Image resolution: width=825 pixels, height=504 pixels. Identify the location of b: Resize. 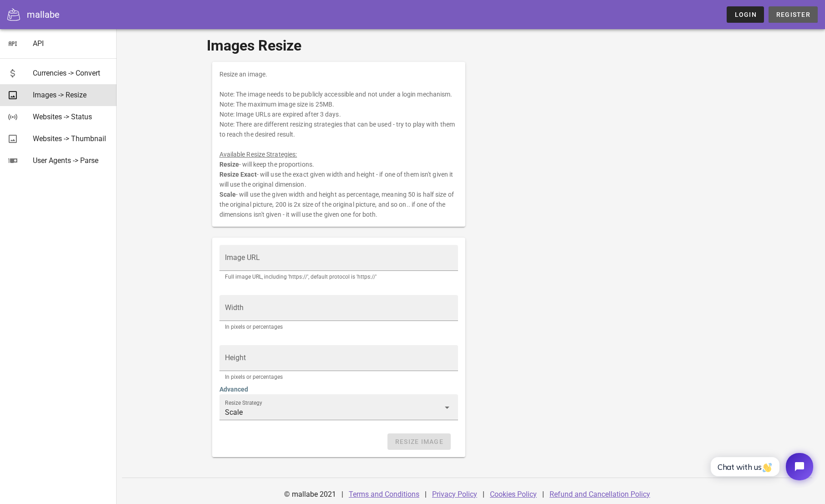
(230, 165).